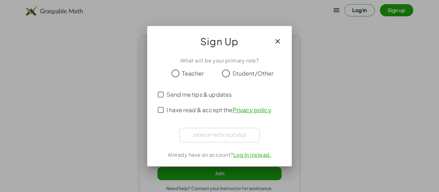 This screenshot has height=192, width=439. I want to click on span: Teacher, so click(193, 73).